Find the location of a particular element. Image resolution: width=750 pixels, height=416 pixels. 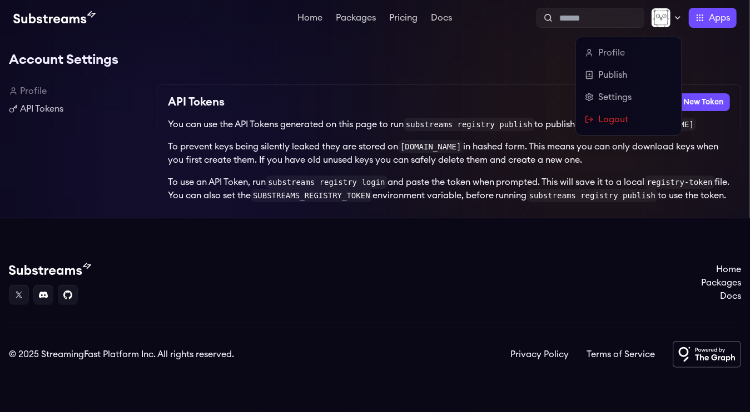

img: Profile is located at coordinates (661, 18).